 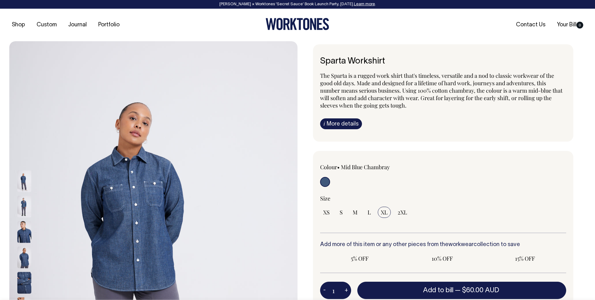 I want to click on input: M, so click(x=355, y=212).